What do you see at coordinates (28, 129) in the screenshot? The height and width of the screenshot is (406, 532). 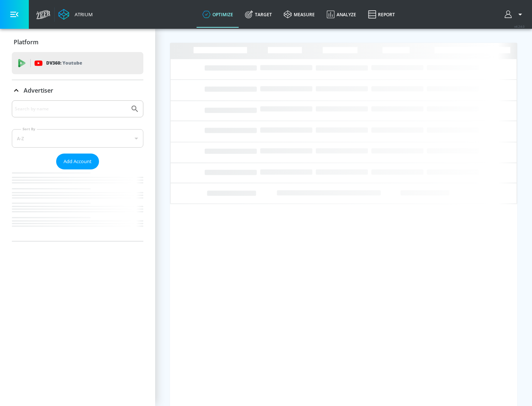 I see `label: Sort By` at bounding box center [28, 129].